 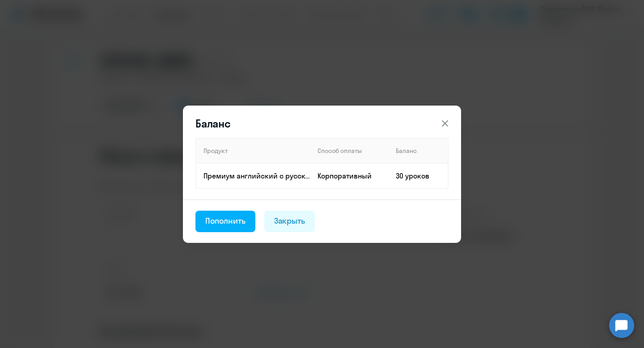 What do you see at coordinates (253, 151) in the screenshot?
I see `th: Продукт` at bounding box center [253, 151].